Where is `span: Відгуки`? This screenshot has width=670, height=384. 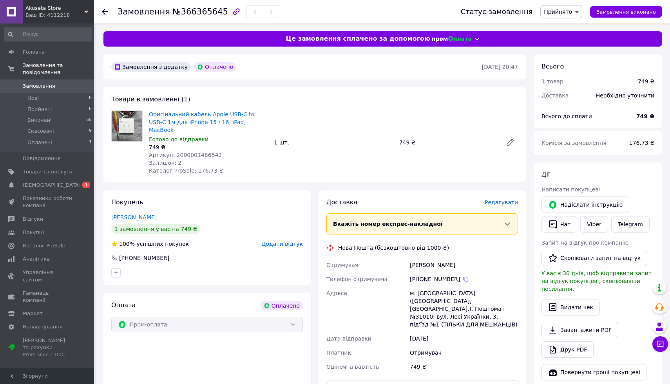
span: Відгуки is located at coordinates (33, 219).